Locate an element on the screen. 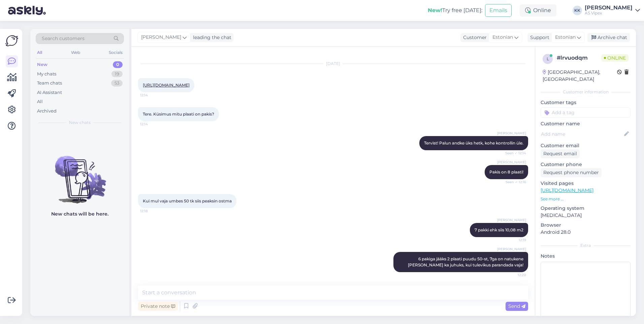 Image resolution: width=644 pixels, height=324 pixels. div: 53 is located at coordinates (117, 83).